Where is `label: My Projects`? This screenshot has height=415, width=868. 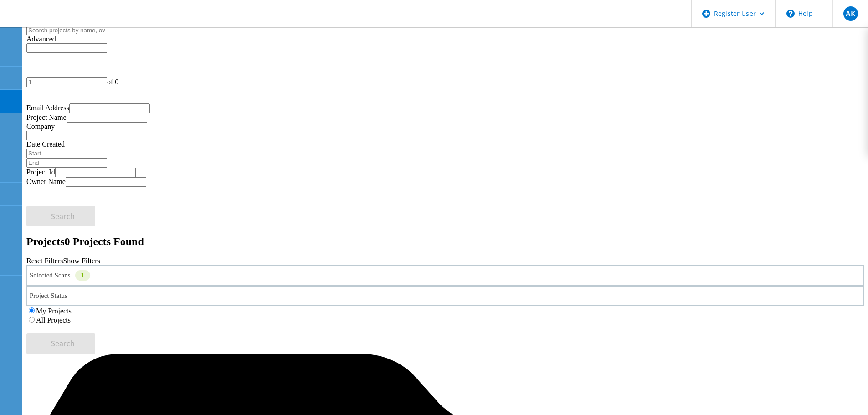
label: My Projects is located at coordinates (53, 311).